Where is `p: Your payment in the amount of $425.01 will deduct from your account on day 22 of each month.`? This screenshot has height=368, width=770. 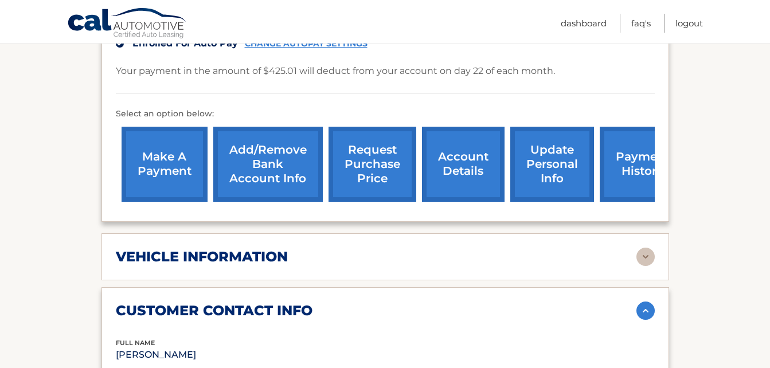
p: Your payment in the amount of $425.01 will deduct from your account on day 22 of each month. is located at coordinates (335, 71).